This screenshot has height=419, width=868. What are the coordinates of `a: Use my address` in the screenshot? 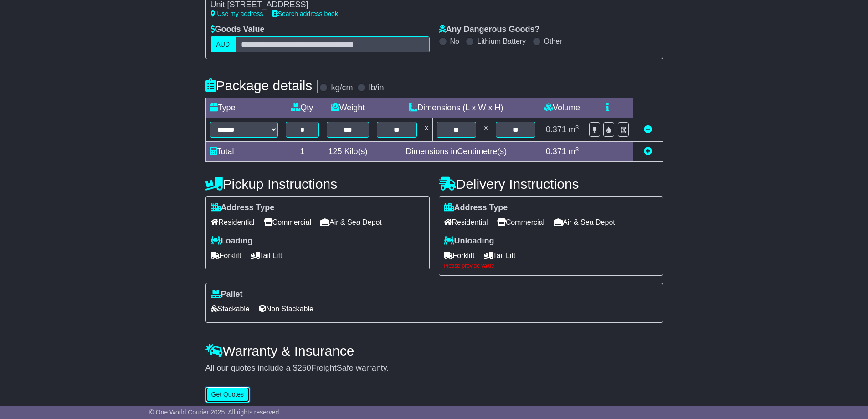 It's located at (237, 14).